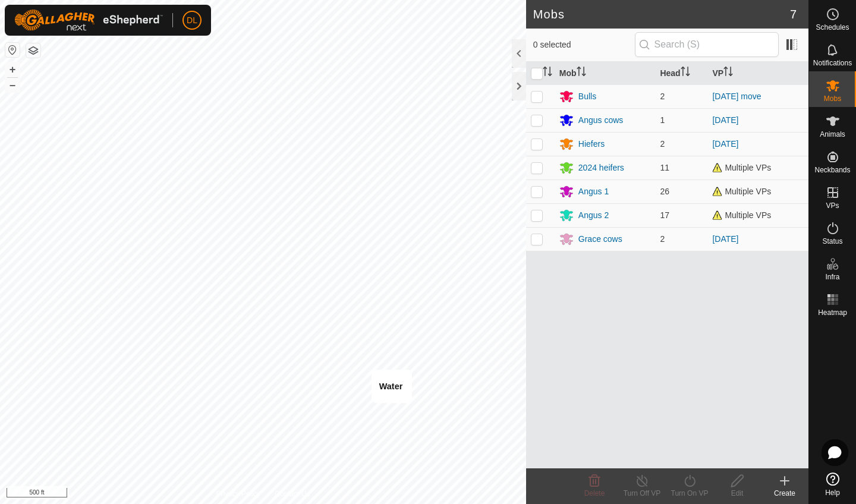  Describe the element at coordinates (832, 28) in the screenshot. I see `span: Schedules` at that location.